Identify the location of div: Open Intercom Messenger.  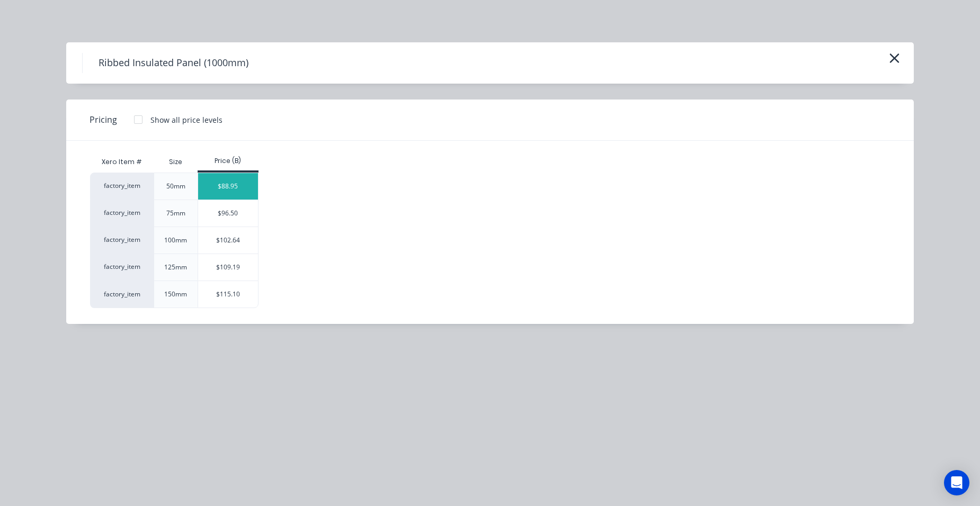
(957, 483).